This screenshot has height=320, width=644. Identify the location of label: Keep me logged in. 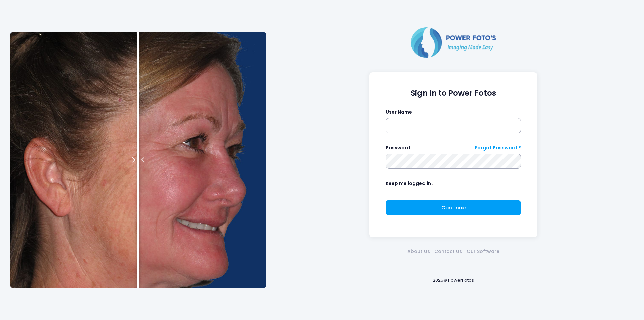
(408, 183).